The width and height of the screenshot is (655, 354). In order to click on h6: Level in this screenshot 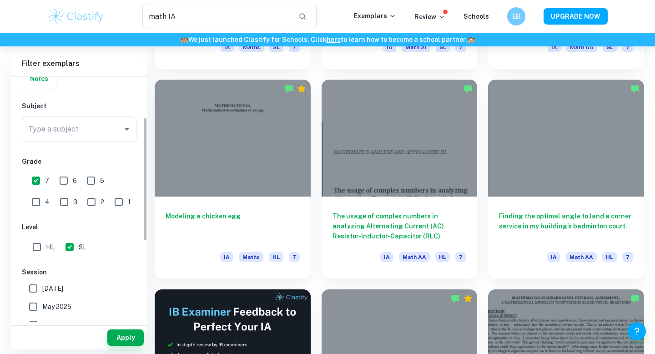, I will do `click(79, 227)`.